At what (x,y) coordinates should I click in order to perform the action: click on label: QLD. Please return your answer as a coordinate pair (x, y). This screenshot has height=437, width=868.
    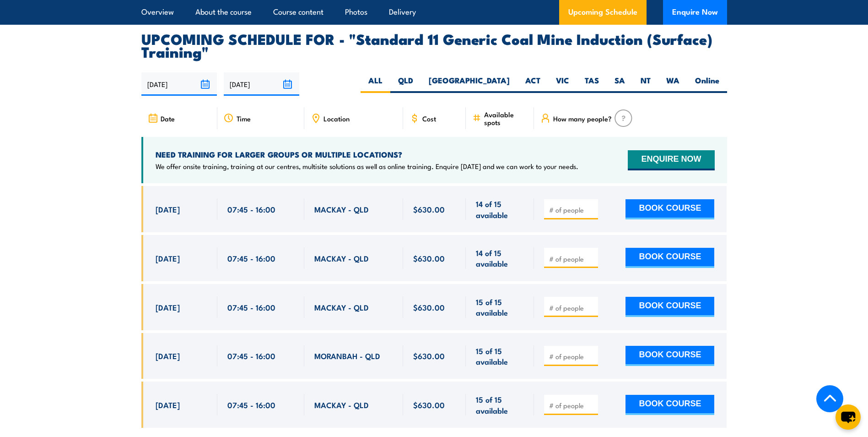
    Looking at the image, I should click on (405, 84).